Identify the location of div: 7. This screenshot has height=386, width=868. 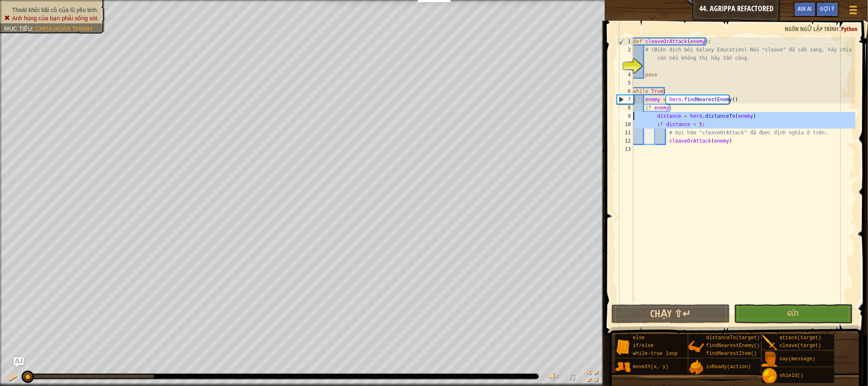
(626, 99).